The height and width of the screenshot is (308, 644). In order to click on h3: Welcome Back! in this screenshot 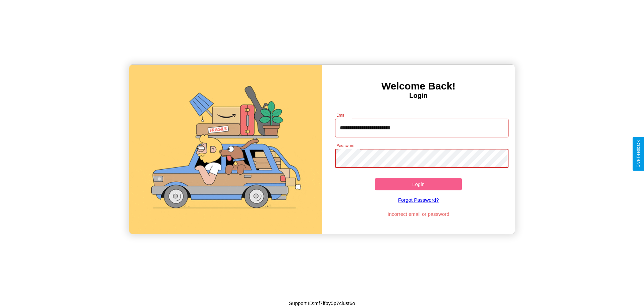, I will do `click(418, 86)`.